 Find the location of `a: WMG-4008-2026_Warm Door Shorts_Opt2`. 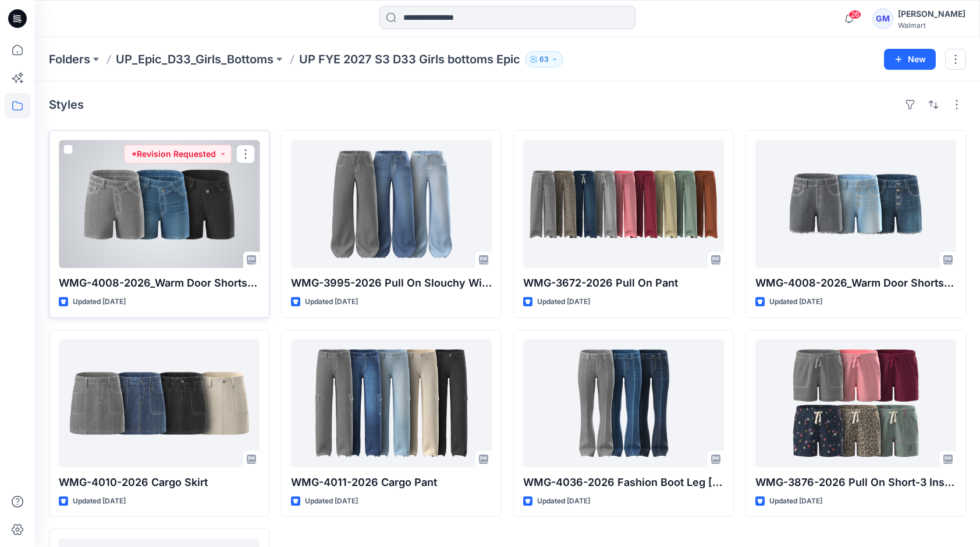

a: WMG-4008-2026_Warm Door Shorts_Opt2 is located at coordinates (159, 204).